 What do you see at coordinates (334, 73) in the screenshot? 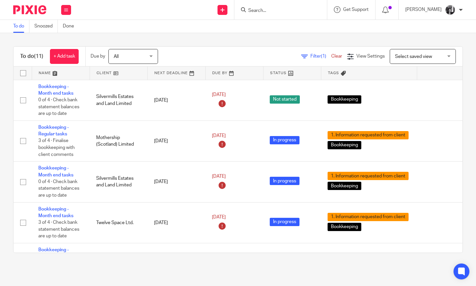
I see `span: Tags` at bounding box center [334, 73].